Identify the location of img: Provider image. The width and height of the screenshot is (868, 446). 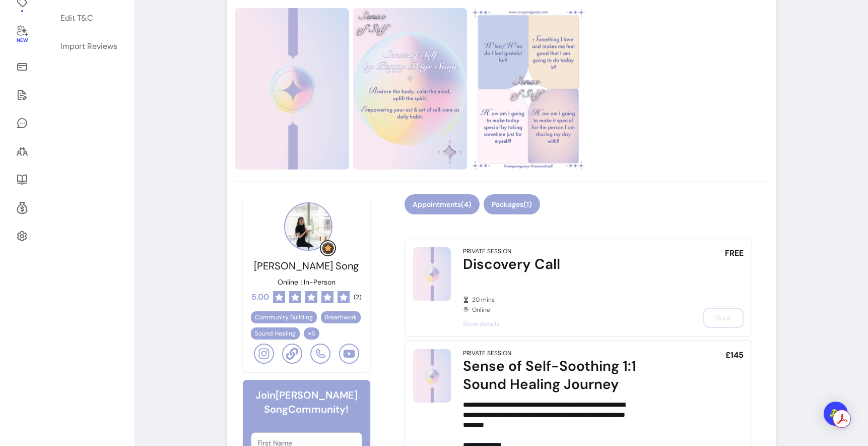
(309, 226).